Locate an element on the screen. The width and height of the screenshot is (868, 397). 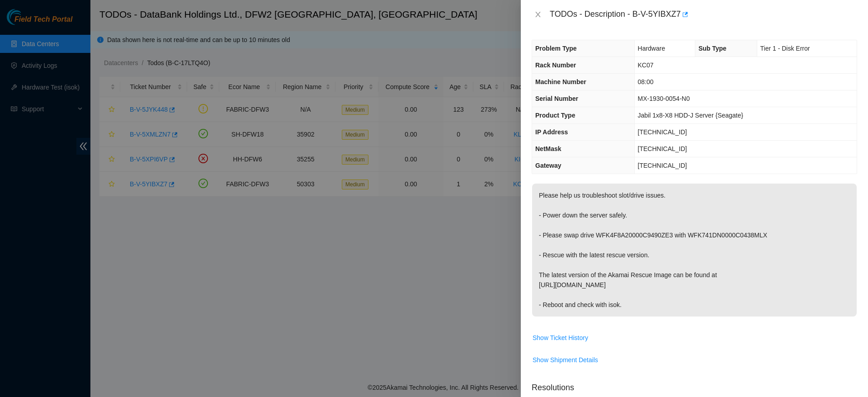
button: Show Shipment Details is located at coordinates (565, 360).